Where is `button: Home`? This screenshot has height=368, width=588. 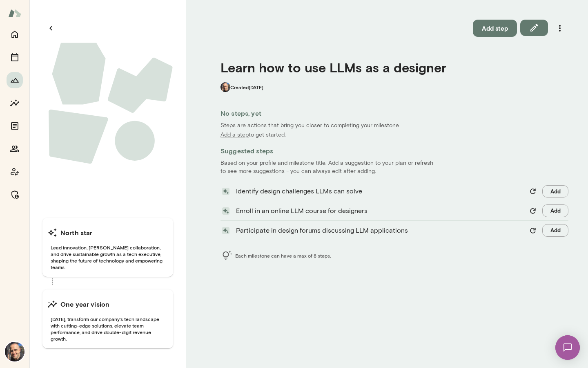
button: Home is located at coordinates (15, 34).